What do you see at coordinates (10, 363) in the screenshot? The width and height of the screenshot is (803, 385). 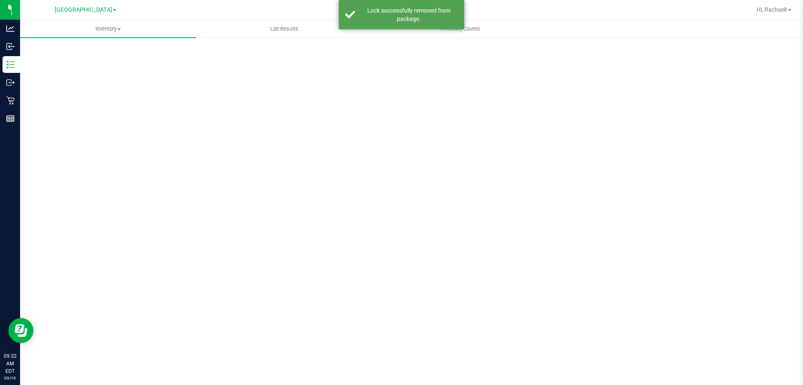 I see `p: 09:32 AM EDT` at bounding box center [10, 363].